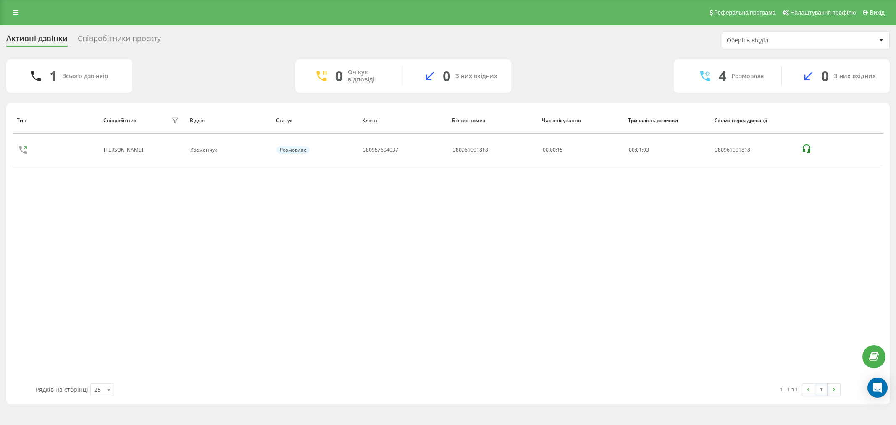 The image size is (896, 425). Describe the element at coordinates (639, 150) in the screenshot. I see `span: 01` at that location.